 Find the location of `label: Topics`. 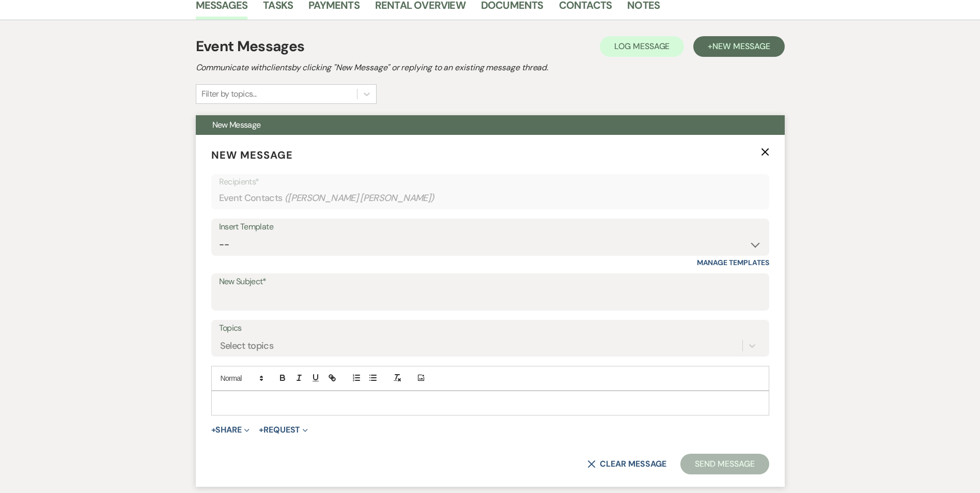

label: Topics is located at coordinates (490, 328).